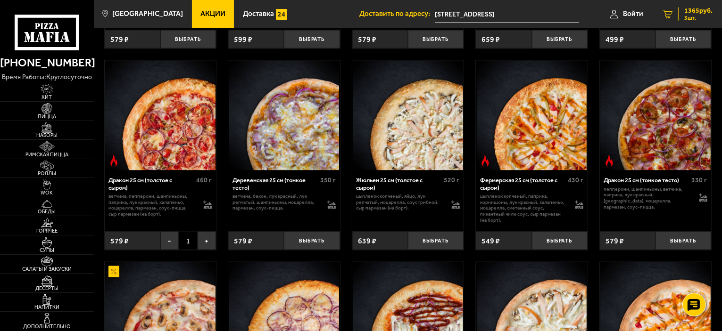 The height and width of the screenshot is (331, 722). I want to click on img: Дракон 25 см (тонкое тесто), so click(655, 116).